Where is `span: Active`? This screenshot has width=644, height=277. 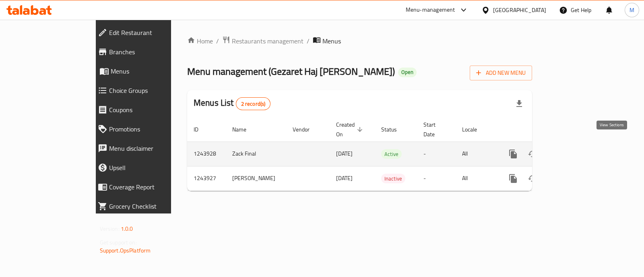
span: Active is located at coordinates (391, 154).